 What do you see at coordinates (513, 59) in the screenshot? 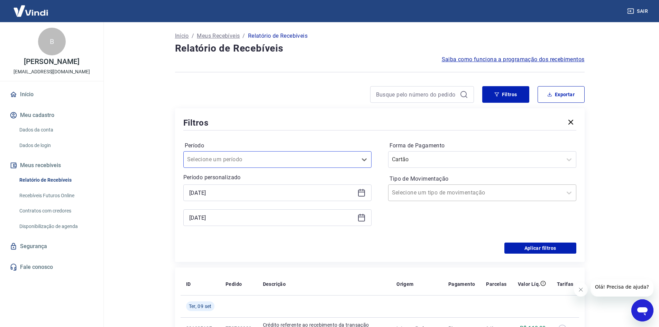
I see `a: Saiba como funciona a programação dos recebimentos` at bounding box center [513, 59].